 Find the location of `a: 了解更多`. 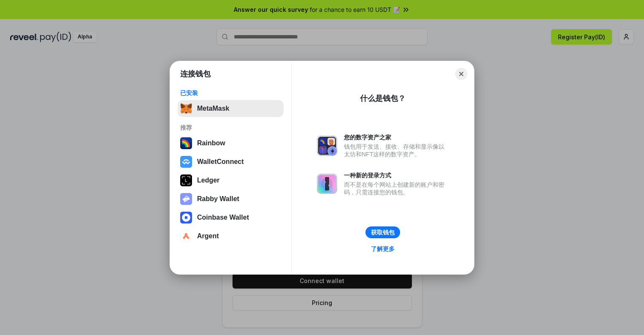

a: 了解更多 is located at coordinates (383, 249).